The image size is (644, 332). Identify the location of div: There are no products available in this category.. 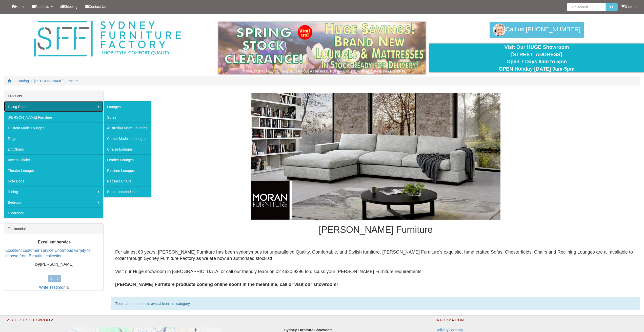
(376, 304).